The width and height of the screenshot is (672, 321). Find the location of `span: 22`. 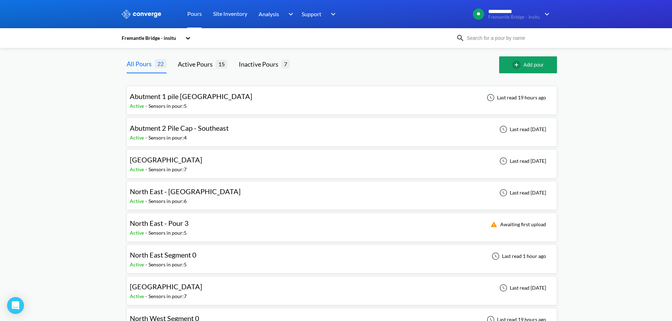

span: 22 is located at coordinates (160, 63).